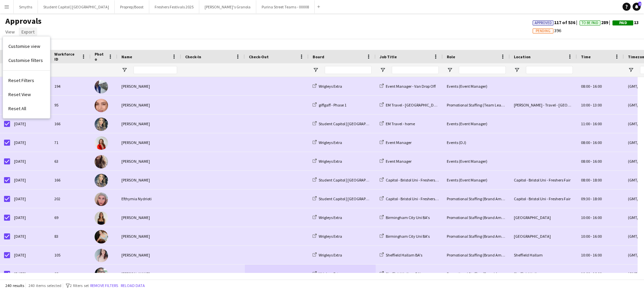  Describe the element at coordinates (415, 70) in the screenshot. I see `input: Job Title Filter Input` at that location.